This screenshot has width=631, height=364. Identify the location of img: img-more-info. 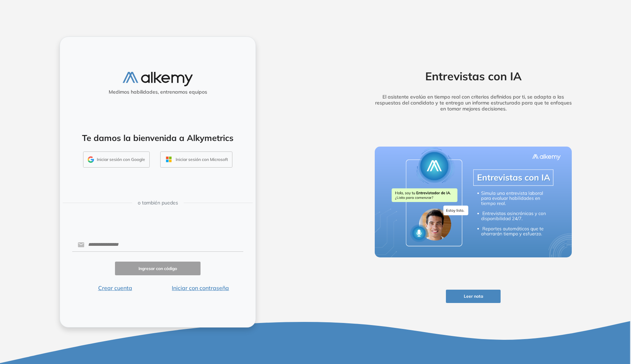
(473, 202).